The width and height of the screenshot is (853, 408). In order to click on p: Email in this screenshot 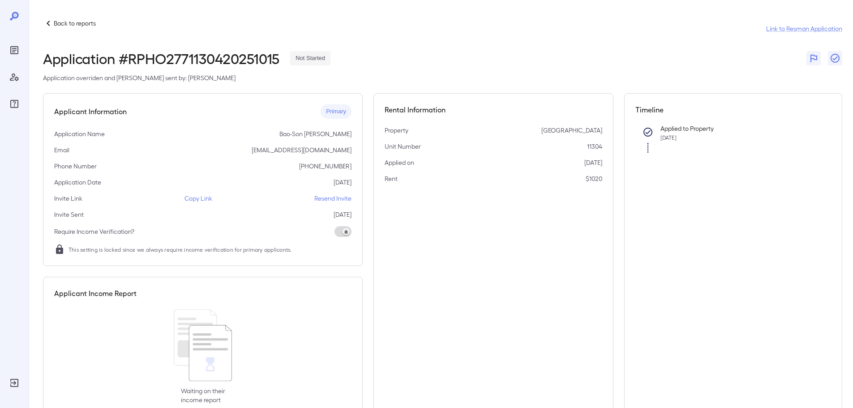, I will do `click(62, 150)`.